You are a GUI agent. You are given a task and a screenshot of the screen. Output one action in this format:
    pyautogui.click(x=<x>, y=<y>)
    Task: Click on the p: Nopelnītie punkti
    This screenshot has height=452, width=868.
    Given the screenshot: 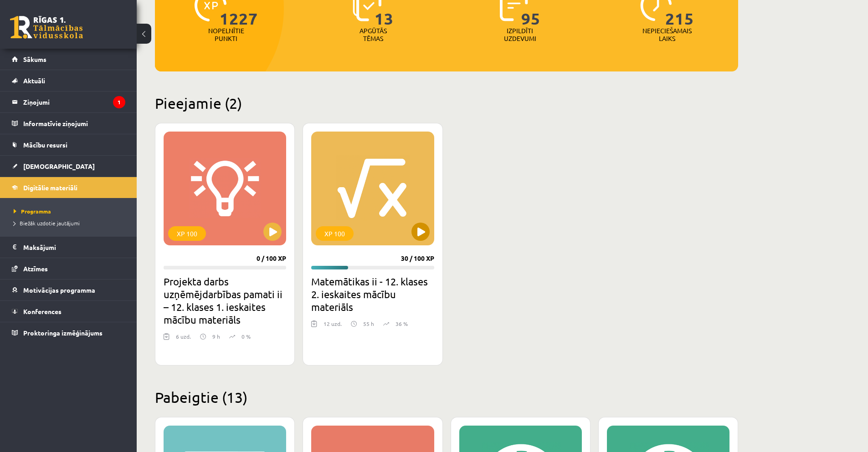 What is the action you would take?
    pyautogui.click(x=226, y=34)
    